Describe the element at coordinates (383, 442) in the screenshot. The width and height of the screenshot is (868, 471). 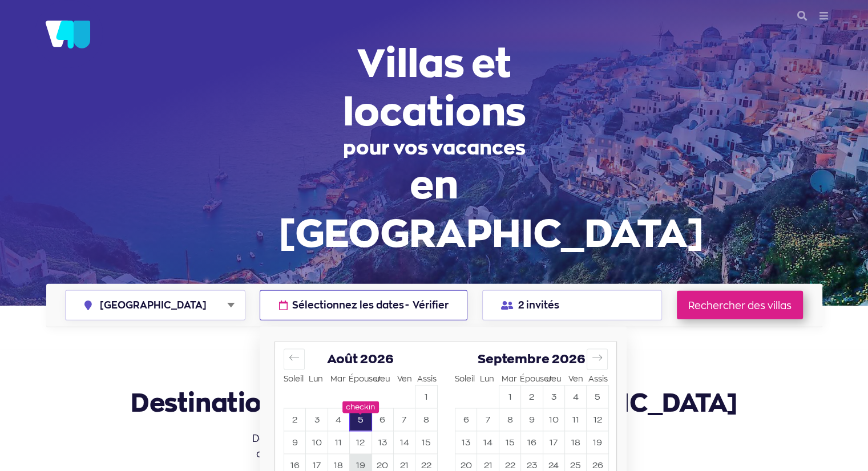
I see `td: Choose Thursday, August 13, 2026 as your end date.` at that location.